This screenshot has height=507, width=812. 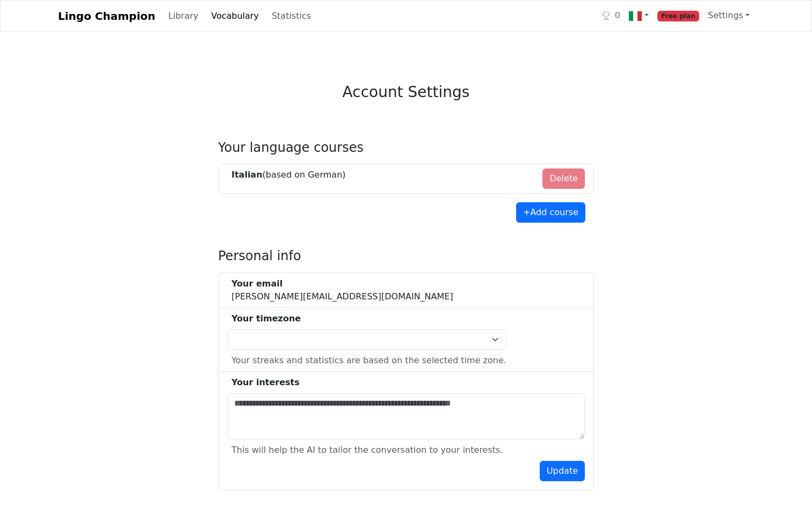 What do you see at coordinates (635, 16) in the screenshot?
I see `img: it.svg` at bounding box center [635, 16].